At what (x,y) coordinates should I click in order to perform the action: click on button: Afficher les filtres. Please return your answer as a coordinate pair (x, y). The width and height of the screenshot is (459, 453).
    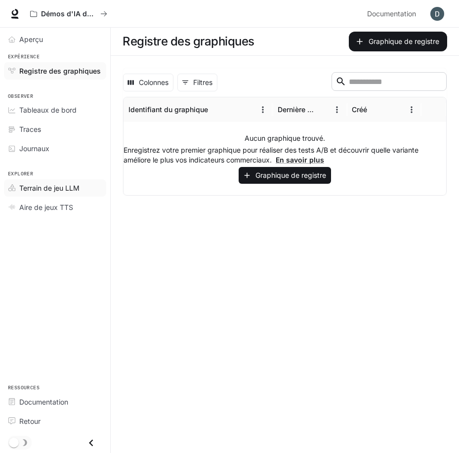
    Looking at the image, I should click on (197, 82).